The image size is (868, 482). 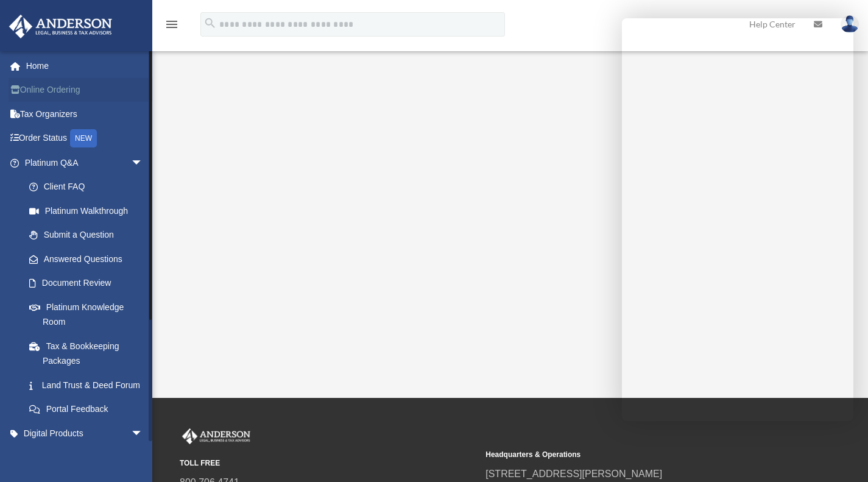 What do you see at coordinates (85, 433) in the screenshot?
I see `a: Digital Productsarrow_drop_down` at bounding box center [85, 433].